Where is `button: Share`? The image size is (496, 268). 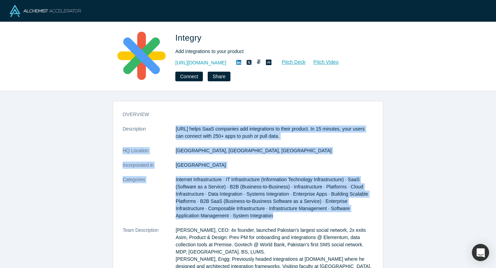 button: Share is located at coordinates (219, 77).